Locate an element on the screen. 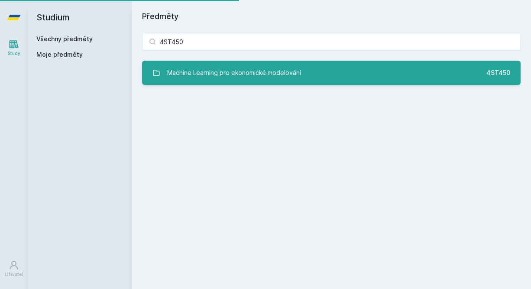 This screenshot has height=289, width=531. input: Název nebo ident předmětu… is located at coordinates (331, 42).